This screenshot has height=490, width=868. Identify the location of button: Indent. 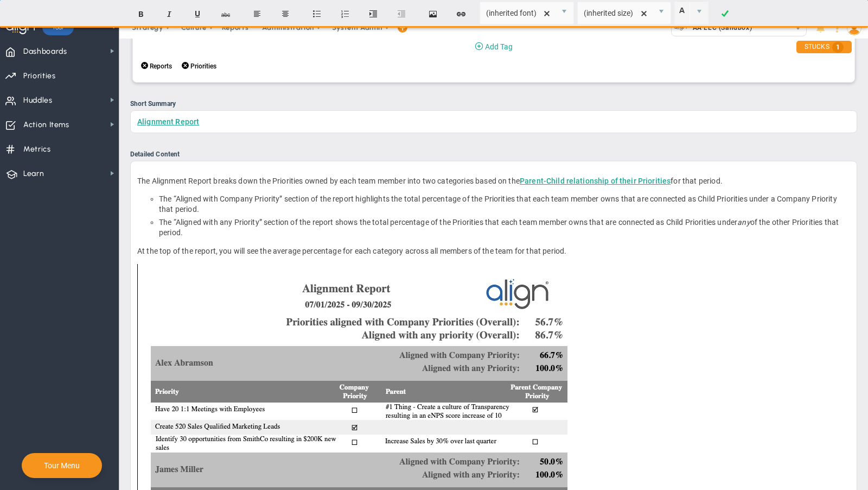
(373, 14).